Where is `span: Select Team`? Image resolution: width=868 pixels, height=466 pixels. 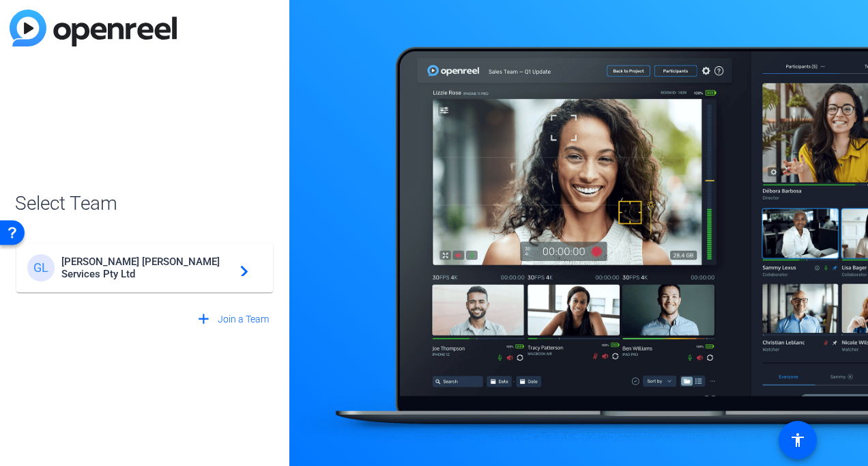 span: Select Team is located at coordinates (145, 204).